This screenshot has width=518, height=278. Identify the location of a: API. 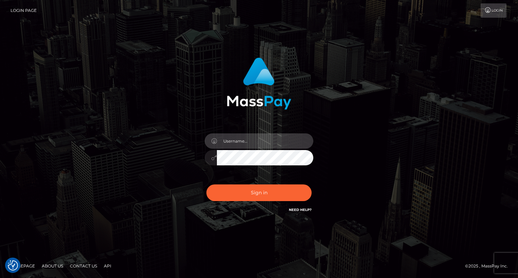
(108, 265).